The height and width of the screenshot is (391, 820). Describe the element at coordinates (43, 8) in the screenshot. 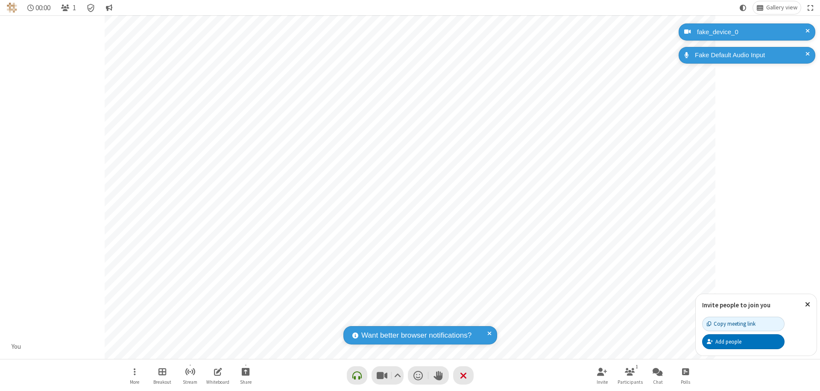

I see `span: 00:00` at that location.